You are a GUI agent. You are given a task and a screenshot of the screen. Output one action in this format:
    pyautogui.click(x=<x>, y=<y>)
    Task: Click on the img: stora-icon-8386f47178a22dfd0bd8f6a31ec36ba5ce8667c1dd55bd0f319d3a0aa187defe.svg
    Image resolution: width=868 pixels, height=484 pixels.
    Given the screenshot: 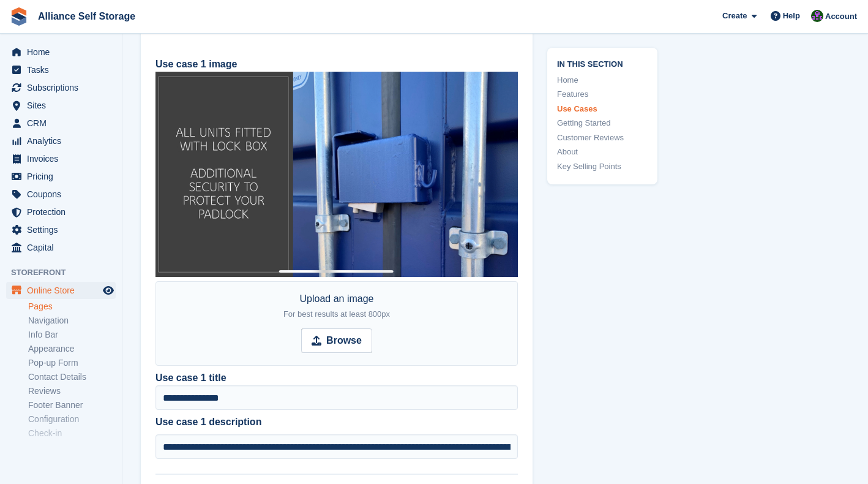 What is the action you would take?
    pyautogui.click(x=19, y=16)
    